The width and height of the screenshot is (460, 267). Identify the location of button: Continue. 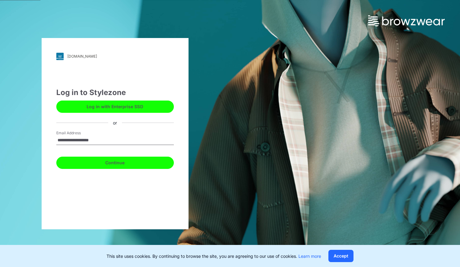
(115, 163).